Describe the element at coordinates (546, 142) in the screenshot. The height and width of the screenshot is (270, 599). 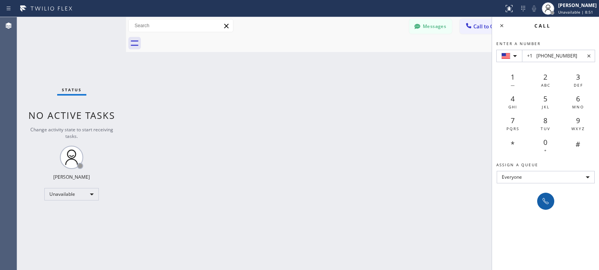
I see `span: 0` at that location.